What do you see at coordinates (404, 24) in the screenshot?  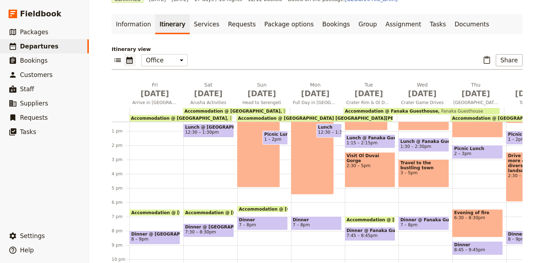 I see `a: Assignment` at bounding box center [404, 24].